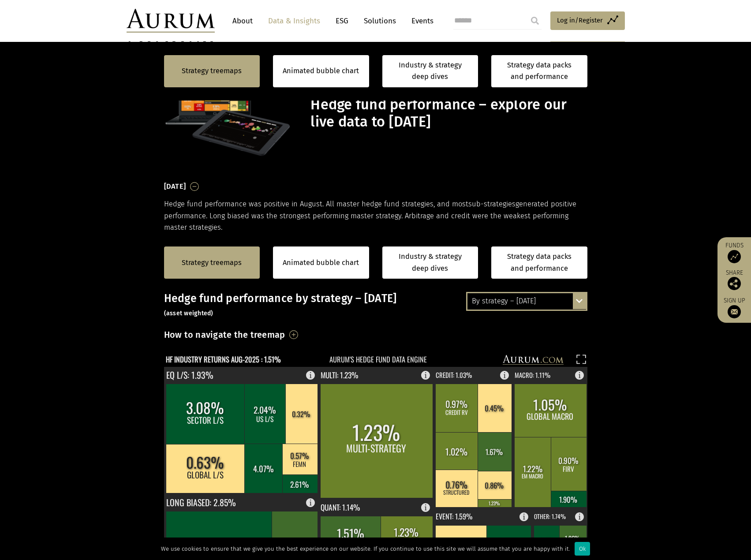  I want to click on img: Access Funds, so click(734, 257).